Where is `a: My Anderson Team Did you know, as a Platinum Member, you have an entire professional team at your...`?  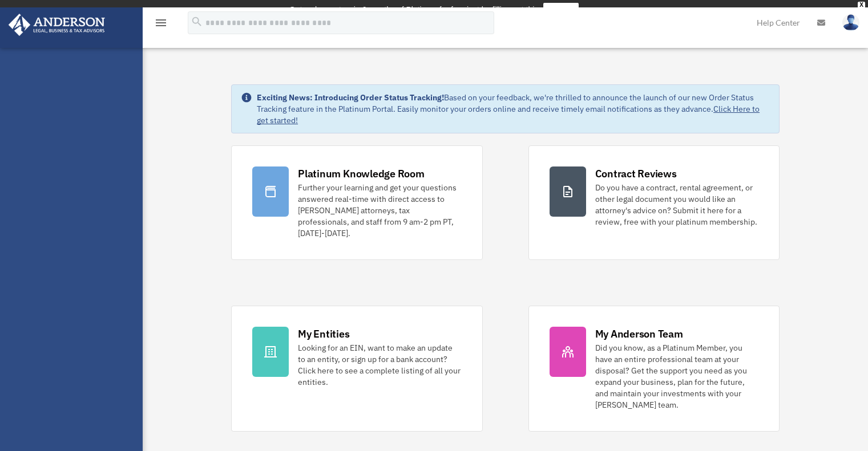 a: My Anderson Team Did you know, as a Platinum Member, you have an entire professional team at your... is located at coordinates (654, 369).